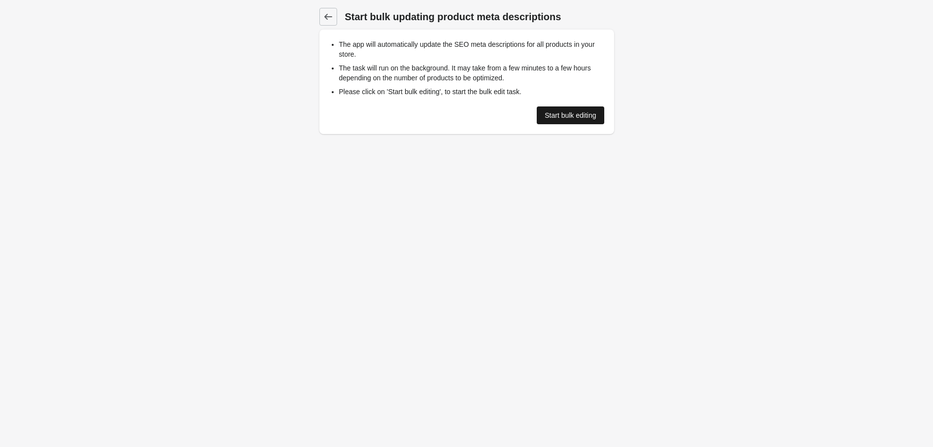  Describe the element at coordinates (471, 73) in the screenshot. I see `li: The task will run on the background. It may take from a few minutes to a few hours depending on t...` at that location.